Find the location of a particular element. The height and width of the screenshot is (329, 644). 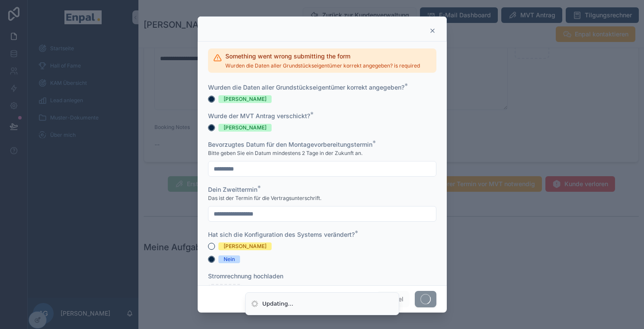

span: Bitte geben Sie ein Datum mindestens 2 Tage in der Zukunft an. is located at coordinates (285, 153).